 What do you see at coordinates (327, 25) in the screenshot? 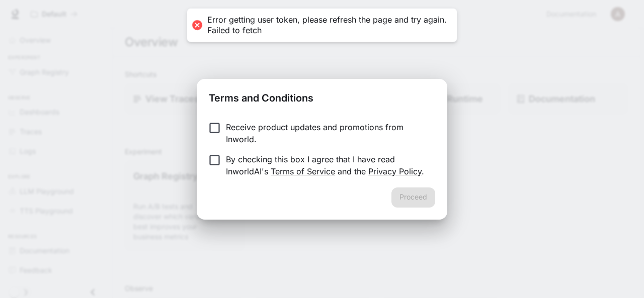
I see `div: Error getting user token, please refresh the page and try again. Failed to fetch` at bounding box center [327, 25].